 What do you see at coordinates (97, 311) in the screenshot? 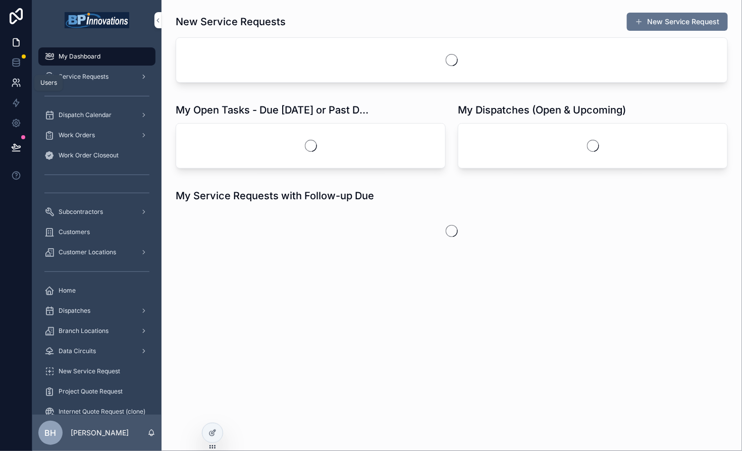
I see `a: Dispatches` at bounding box center [97, 311].